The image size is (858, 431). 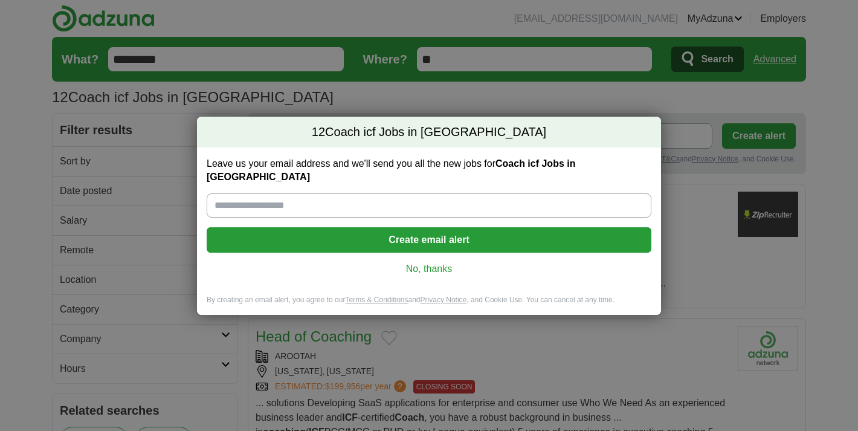 I want to click on a: No, thanks, so click(x=429, y=269).